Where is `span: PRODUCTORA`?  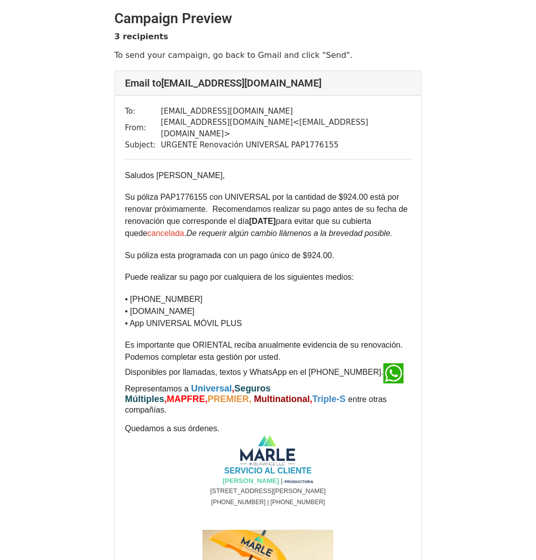 span: PRODUCTORA is located at coordinates (299, 482).